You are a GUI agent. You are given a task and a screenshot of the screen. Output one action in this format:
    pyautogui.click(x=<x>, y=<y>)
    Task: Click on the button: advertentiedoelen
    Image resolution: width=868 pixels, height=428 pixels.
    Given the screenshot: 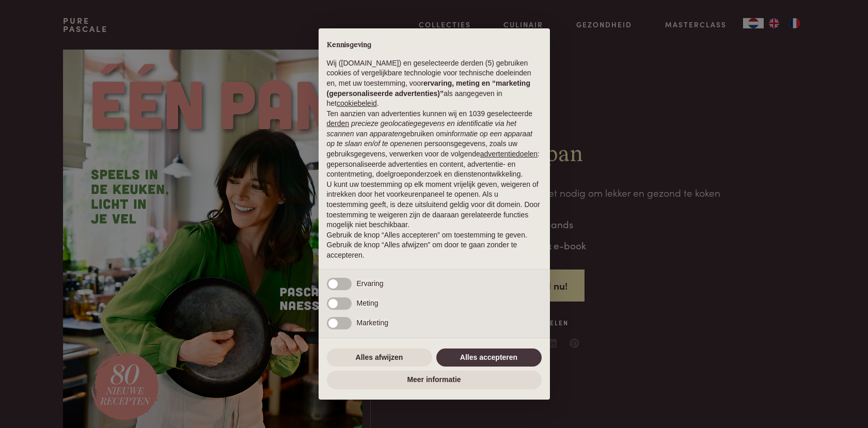 What is the action you would take?
    pyautogui.click(x=509, y=155)
    